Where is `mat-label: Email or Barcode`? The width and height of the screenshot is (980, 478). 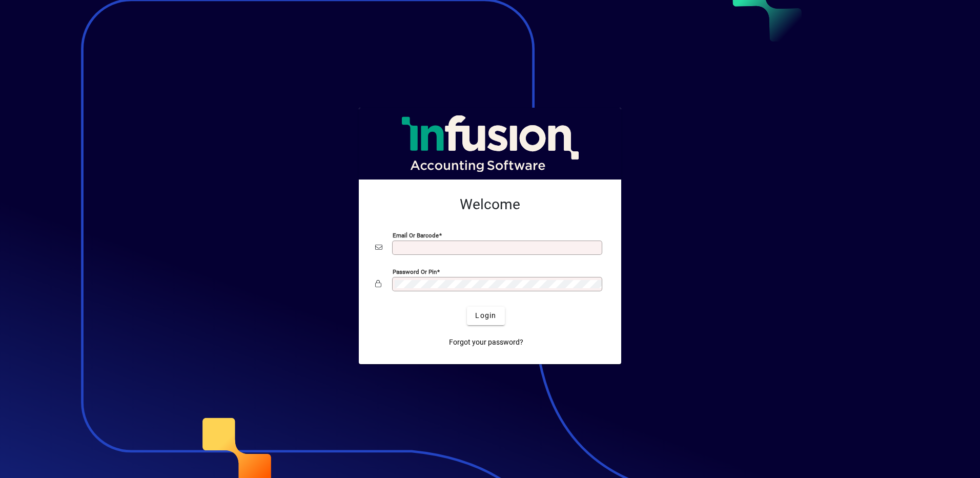
mat-label: Email or Barcode is located at coordinates (416, 235).